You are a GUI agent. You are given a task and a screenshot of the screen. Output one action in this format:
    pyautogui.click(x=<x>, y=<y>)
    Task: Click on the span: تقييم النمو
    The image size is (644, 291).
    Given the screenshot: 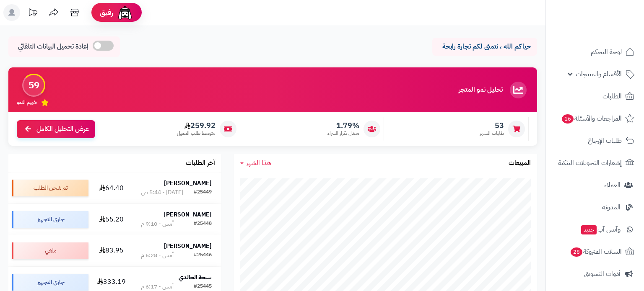 What is the action you would take?
    pyautogui.click(x=27, y=102)
    